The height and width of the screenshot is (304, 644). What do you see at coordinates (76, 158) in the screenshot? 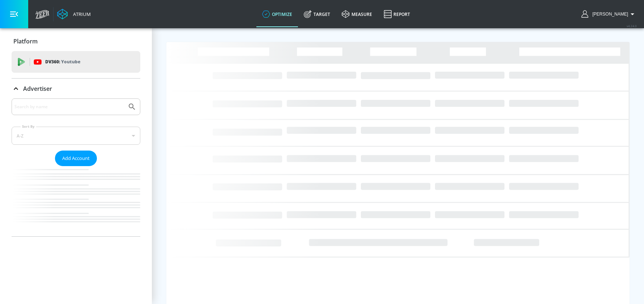
I see `span: Add Account` at bounding box center [76, 158].